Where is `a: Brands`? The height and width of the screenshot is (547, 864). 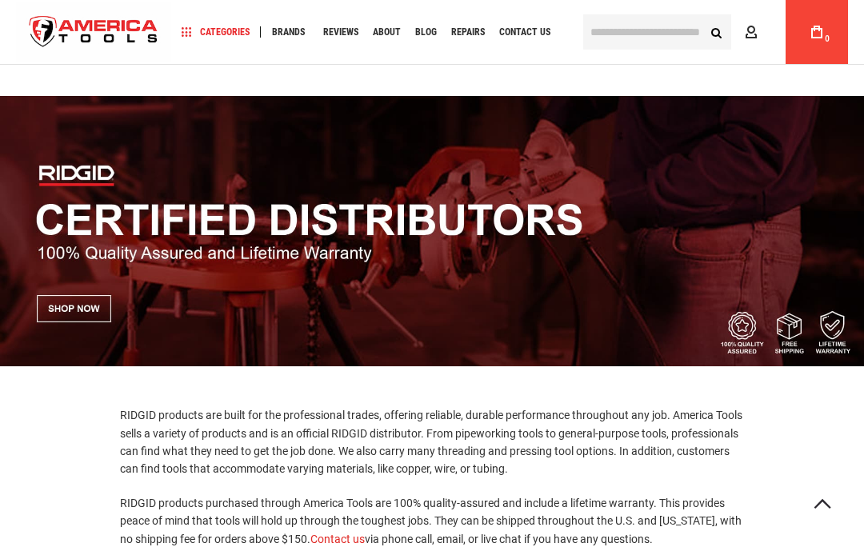 a: Brands is located at coordinates (288, 32).